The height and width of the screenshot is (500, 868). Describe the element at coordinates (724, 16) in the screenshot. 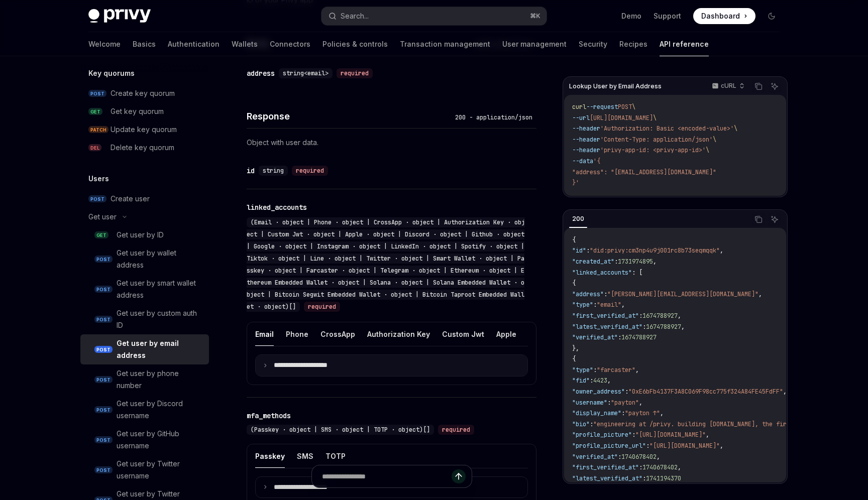

I see `a: Dashboard` at that location.